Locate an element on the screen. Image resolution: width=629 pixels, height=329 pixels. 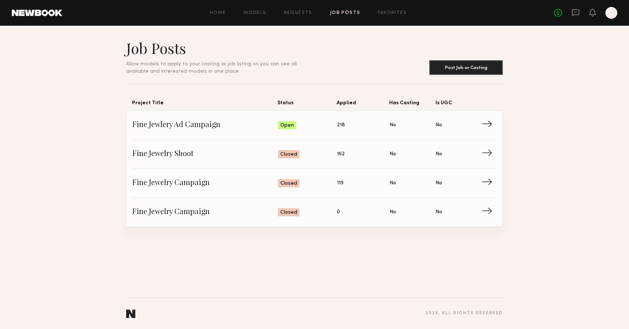
h1: Job Posts is located at coordinates (220, 48).